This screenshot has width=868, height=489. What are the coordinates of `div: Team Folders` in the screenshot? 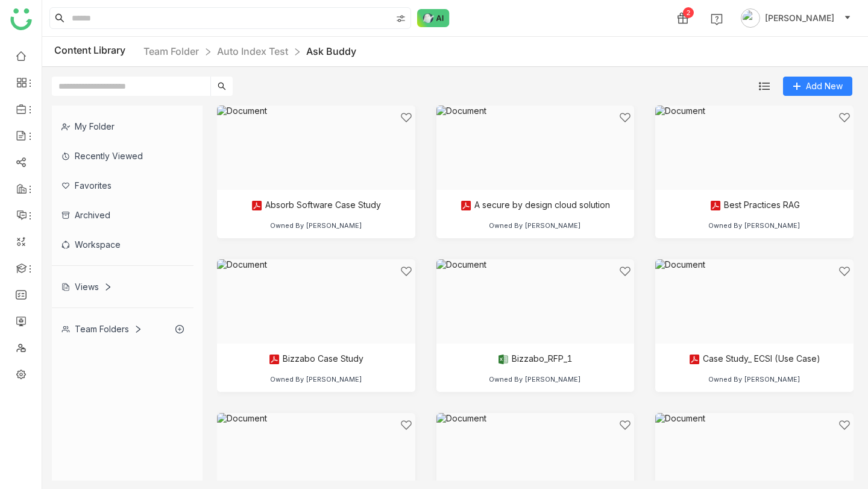 It's located at (102, 328).